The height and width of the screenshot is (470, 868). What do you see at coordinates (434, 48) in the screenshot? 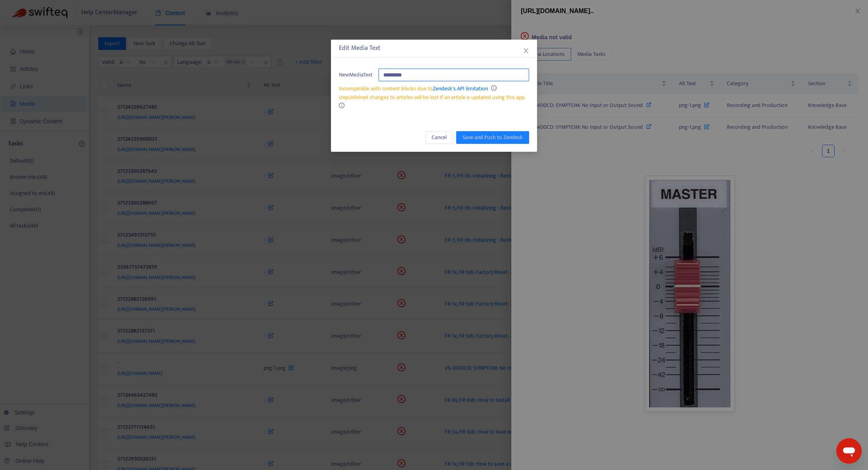
I see `div: Edit Media Text` at bounding box center [434, 48].